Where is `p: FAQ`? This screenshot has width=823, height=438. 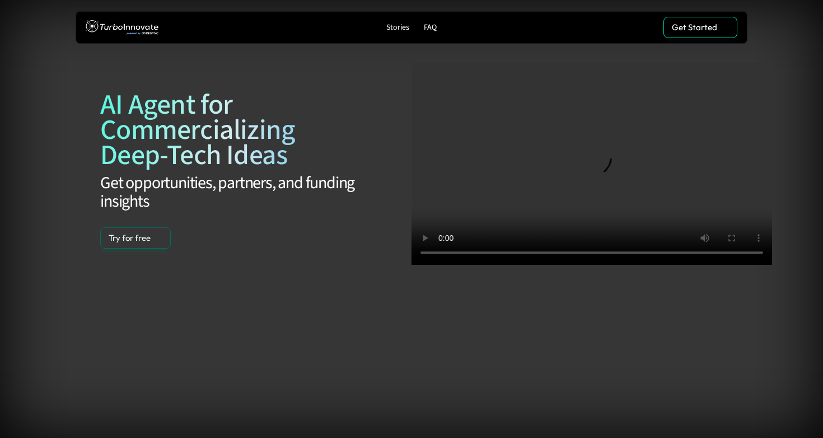
p: FAQ is located at coordinates (430, 27).